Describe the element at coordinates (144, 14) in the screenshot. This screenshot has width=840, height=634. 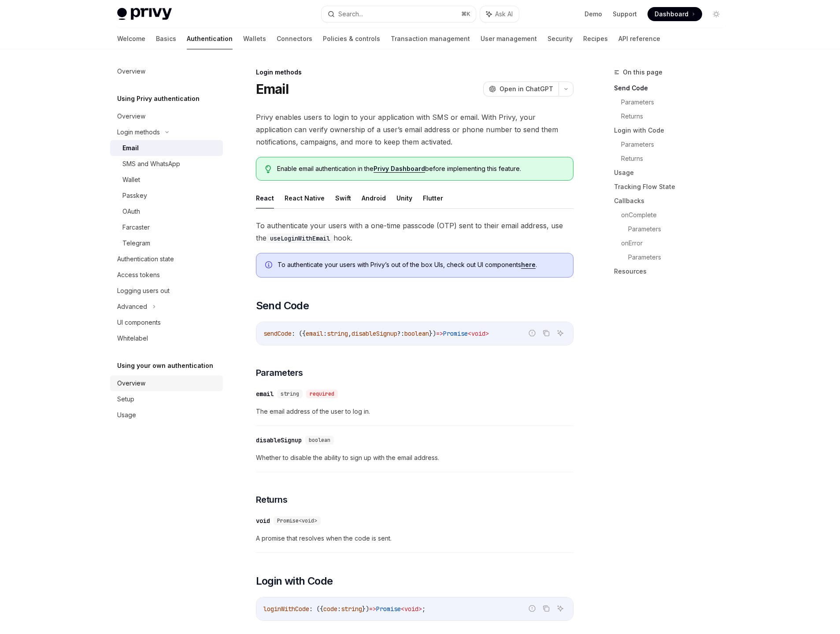
I see `img: light logo` at that location.